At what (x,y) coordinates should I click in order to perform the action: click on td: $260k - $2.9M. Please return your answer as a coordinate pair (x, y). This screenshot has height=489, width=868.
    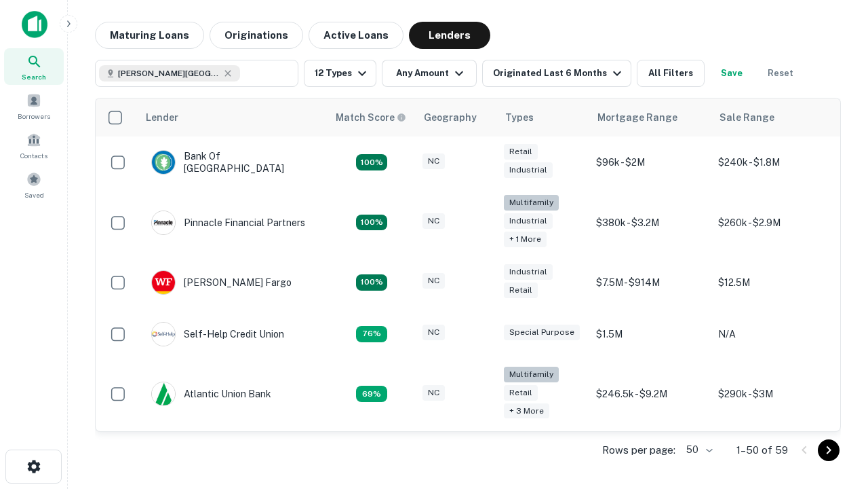
    Looking at the image, I should click on (773, 222).